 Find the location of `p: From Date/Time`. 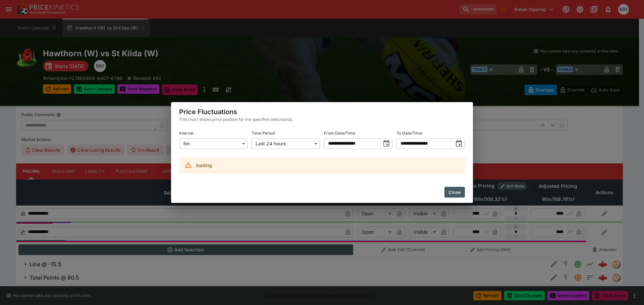

p: From Date/Time is located at coordinates (339, 133).